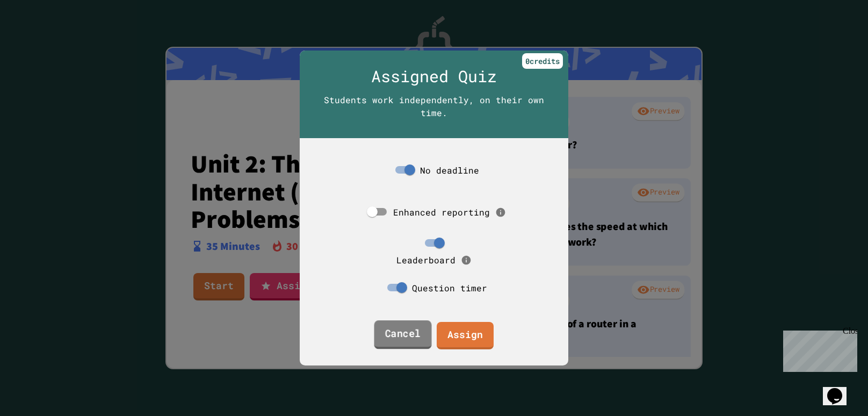  Describe the element at coordinates (450, 287) in the screenshot. I see `span: Question timer` at that location.